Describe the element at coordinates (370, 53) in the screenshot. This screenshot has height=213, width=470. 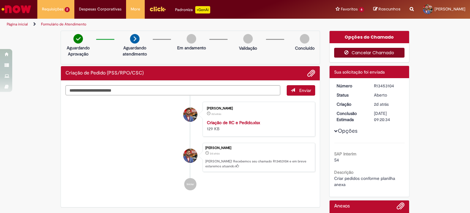
I see `button: Cancelar Chamado` at that location.